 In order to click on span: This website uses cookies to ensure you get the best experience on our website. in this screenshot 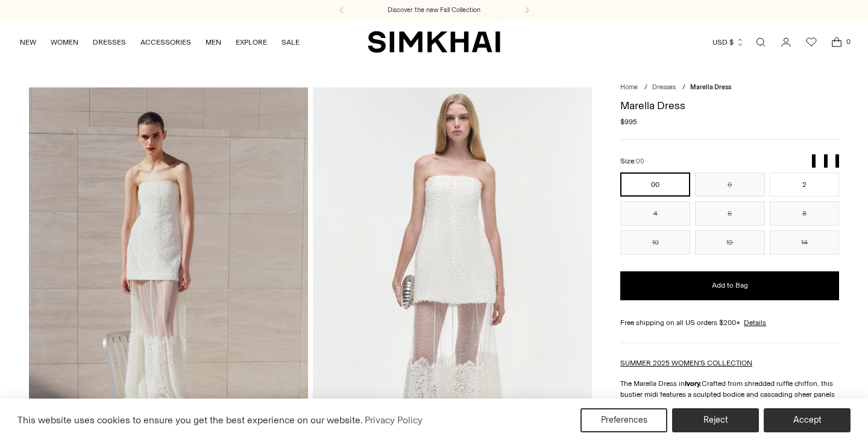, I will do `click(190, 419)`.